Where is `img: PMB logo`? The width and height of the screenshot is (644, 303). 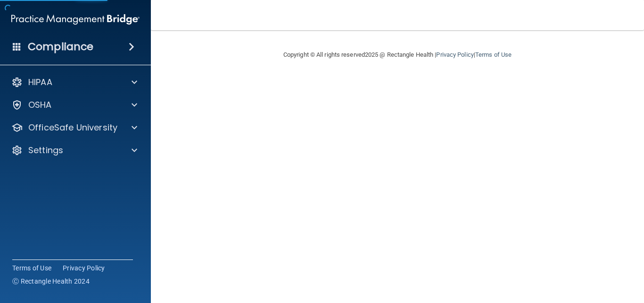
img: PMB logo is located at coordinates (76, 20).